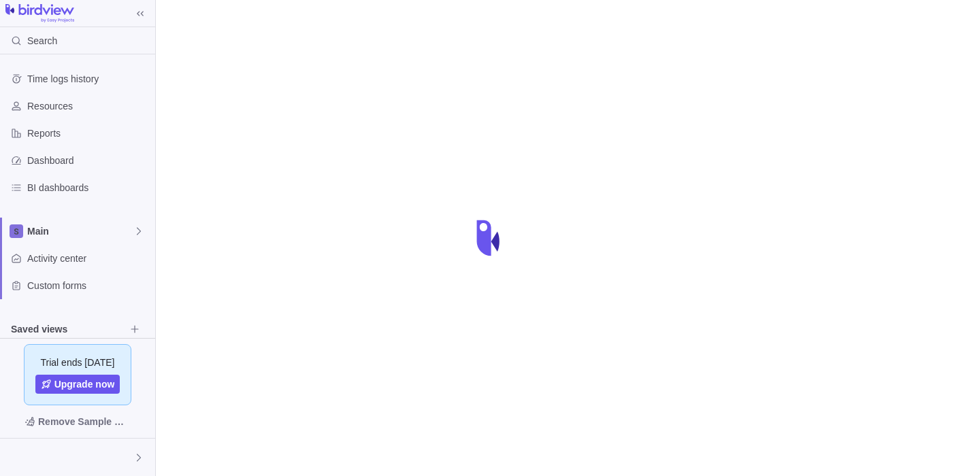  What do you see at coordinates (135, 330) in the screenshot?
I see `span: Browse views` at bounding box center [135, 330].